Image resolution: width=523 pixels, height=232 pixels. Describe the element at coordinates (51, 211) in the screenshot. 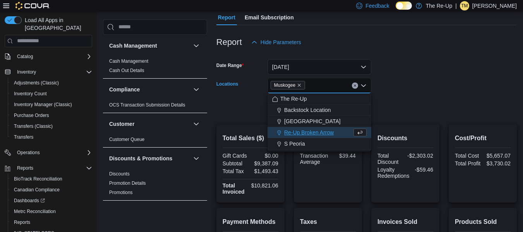

I see `button: Metrc Reconciliation` at that location.